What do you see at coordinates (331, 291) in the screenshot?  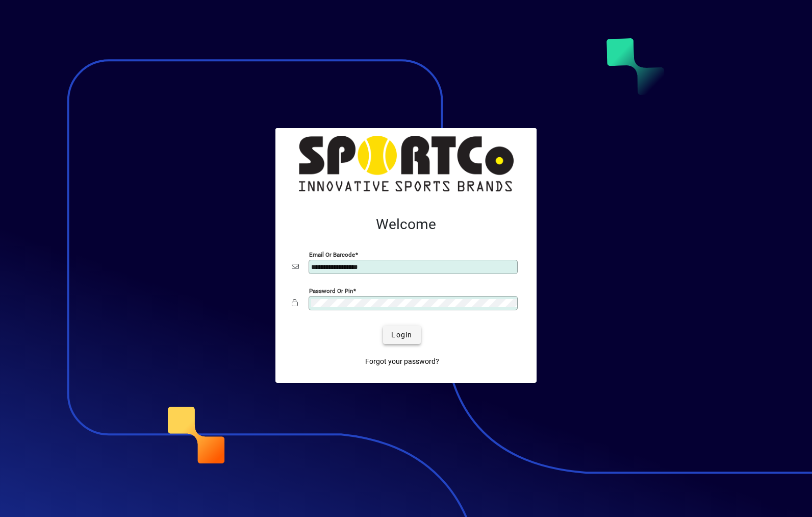 I see `mat-label: Password or Pin` at bounding box center [331, 291].